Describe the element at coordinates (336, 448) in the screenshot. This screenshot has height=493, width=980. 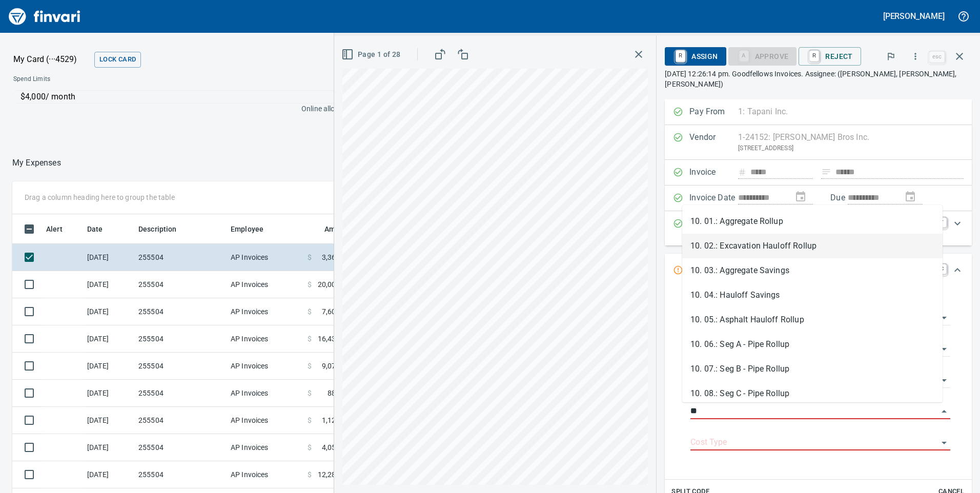
I see `span: 4,054.00` at that location.